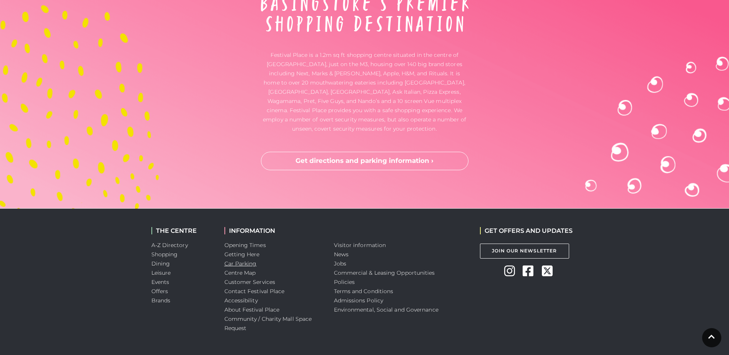  What do you see at coordinates (273, 230) in the screenshot?
I see `h2: INFORMATION` at bounding box center [273, 230].